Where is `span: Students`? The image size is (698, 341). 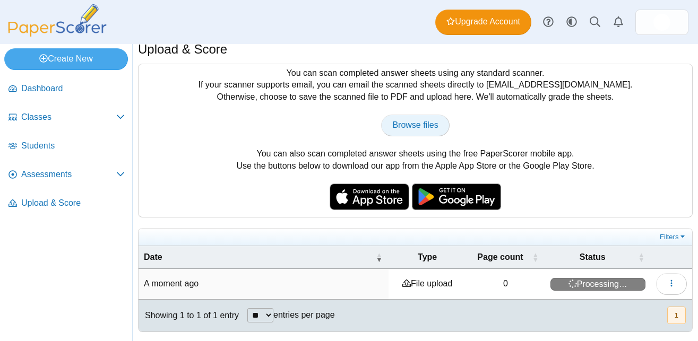
span: Students is located at coordinates (73, 146).